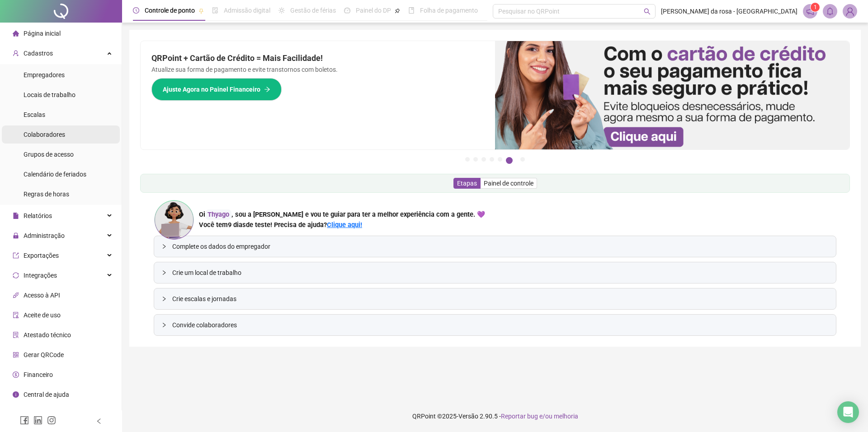 The width and height of the screenshot is (868, 432). I want to click on span: Exportações, so click(41, 256).